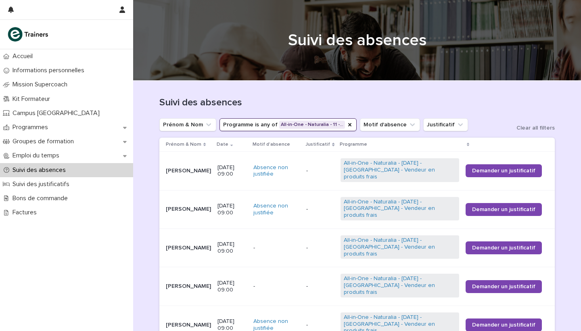 The width and height of the screenshot is (581, 331). Describe the element at coordinates (38, 155) in the screenshot. I see `p: Emploi du temps` at that location.